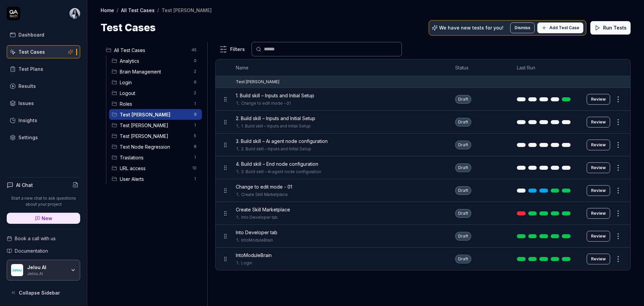 The width and height of the screenshot is (644, 306). I want to click on a: IntoModuleBrain, so click(257, 241).